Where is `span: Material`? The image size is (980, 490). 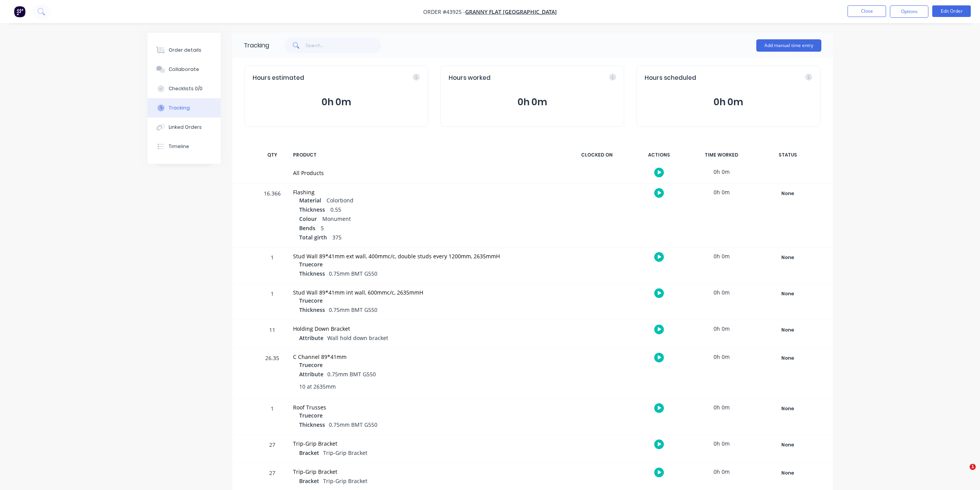 span: Material is located at coordinates (310, 200).